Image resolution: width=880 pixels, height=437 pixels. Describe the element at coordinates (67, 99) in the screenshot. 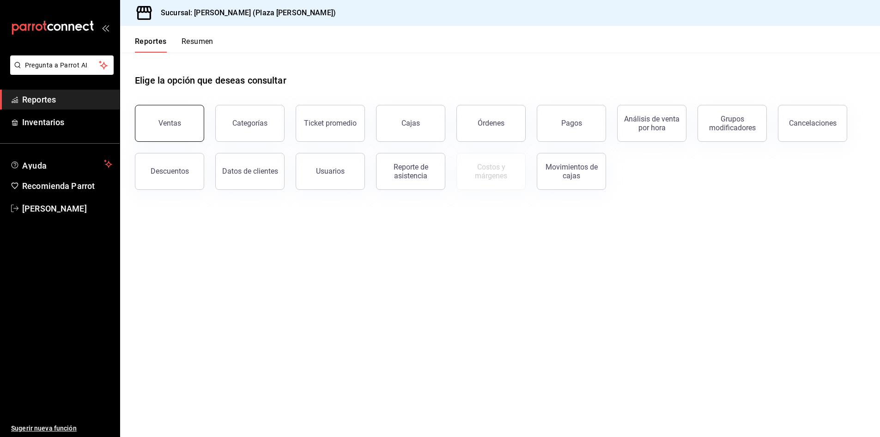

I see `span: Reportes` at that location.